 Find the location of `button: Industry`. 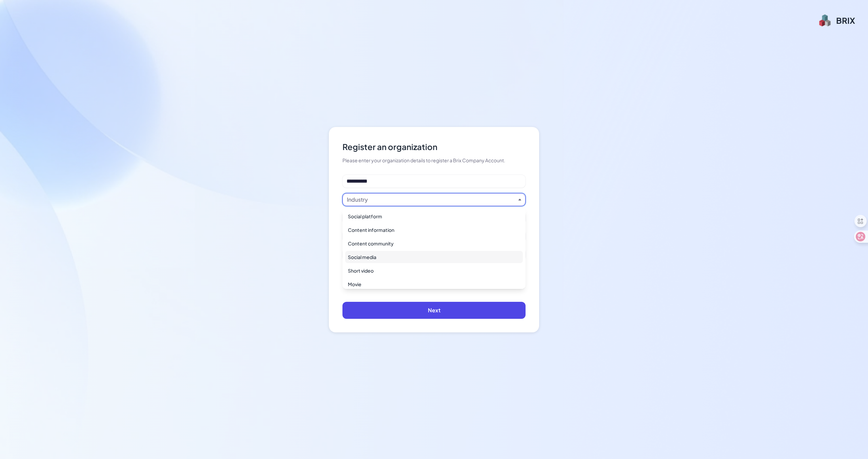

button: Industry is located at coordinates (431, 200).